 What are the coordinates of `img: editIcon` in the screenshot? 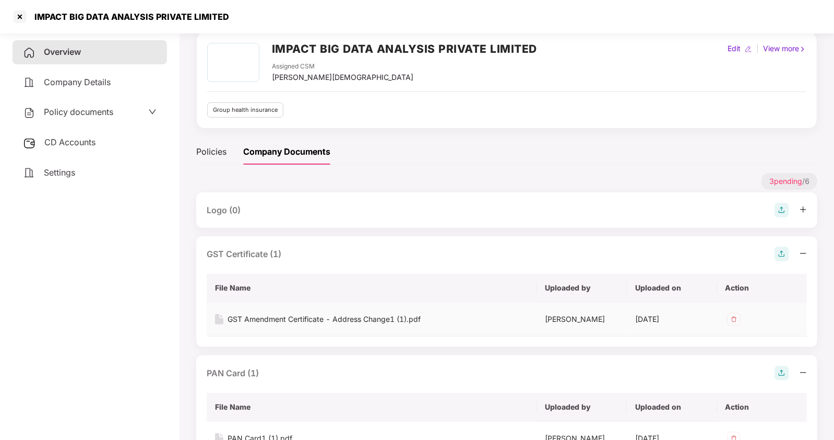 It's located at (749, 49).